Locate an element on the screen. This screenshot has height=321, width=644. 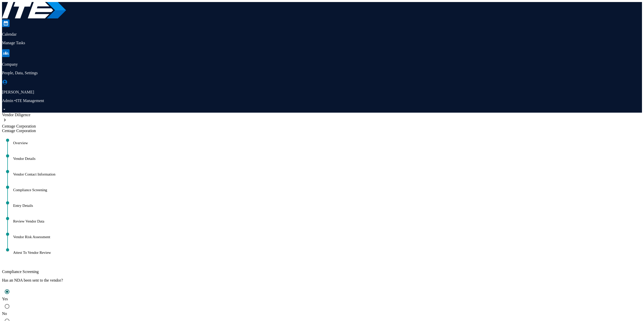
img: logo is located at coordinates (34, 10).